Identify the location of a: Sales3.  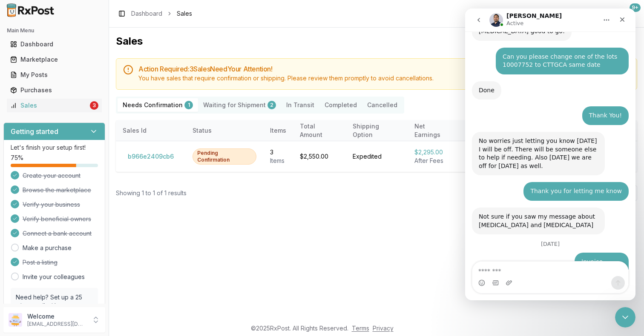
(54, 106).